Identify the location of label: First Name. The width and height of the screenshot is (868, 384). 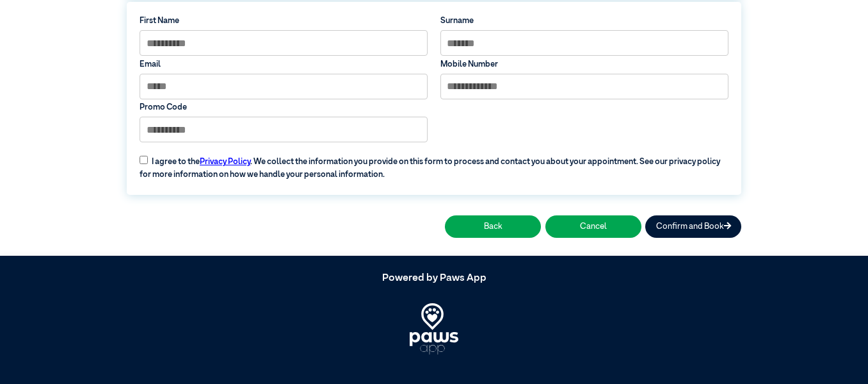
(284, 21).